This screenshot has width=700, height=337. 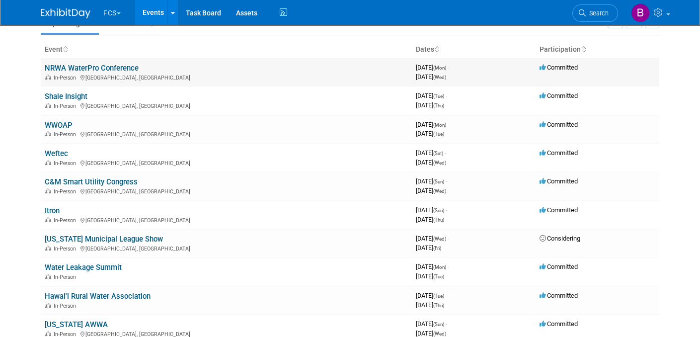 What do you see at coordinates (52, 211) in the screenshot?
I see `a: Itron` at bounding box center [52, 211].